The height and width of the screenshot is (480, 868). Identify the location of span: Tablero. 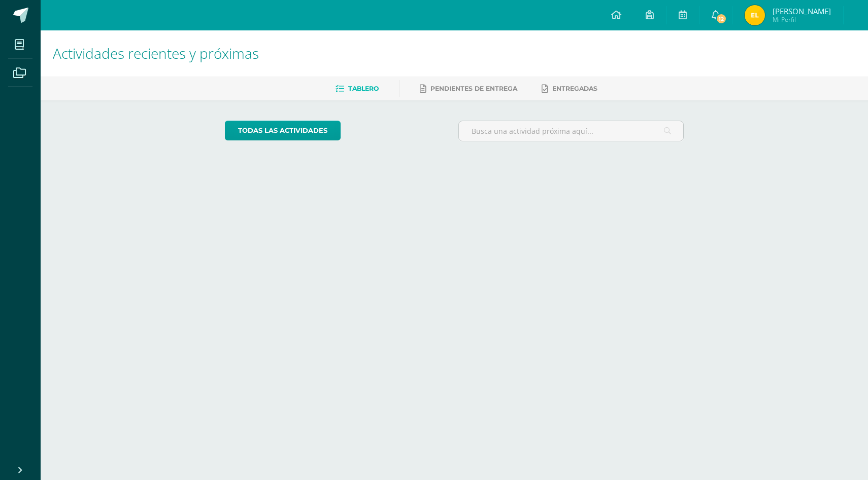
(364, 88).